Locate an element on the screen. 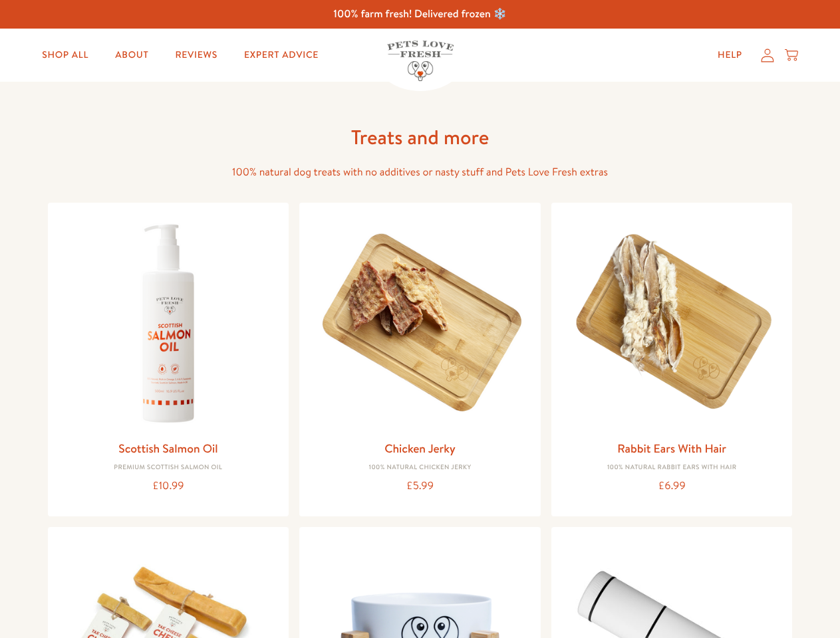 This screenshot has height=638, width=840. a: Help is located at coordinates (729, 55).